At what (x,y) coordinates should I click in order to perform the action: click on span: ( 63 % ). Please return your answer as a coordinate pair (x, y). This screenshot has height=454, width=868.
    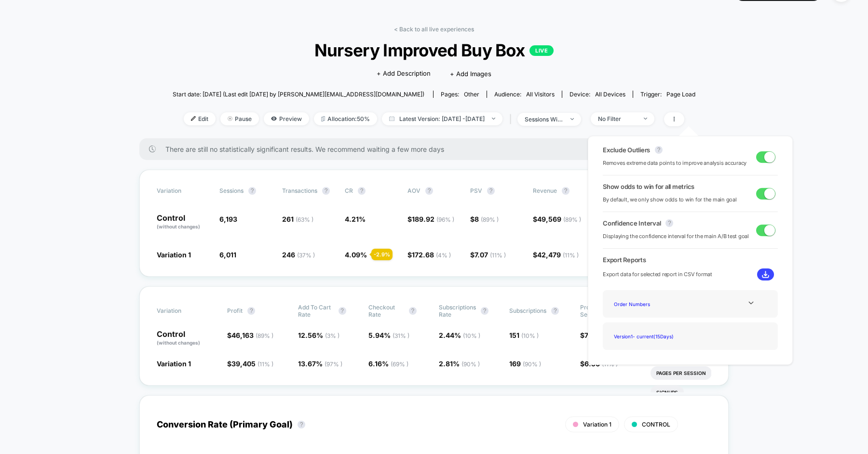
    Looking at the image, I should click on (304, 219).